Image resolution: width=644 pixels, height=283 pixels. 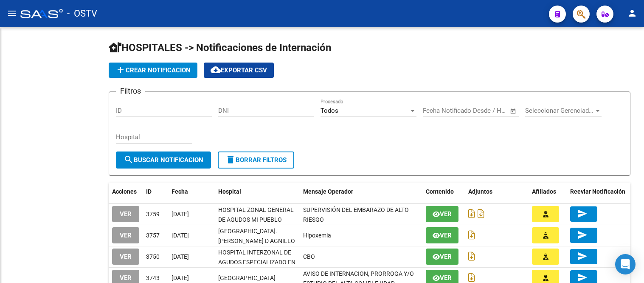 I want to click on mat-icon: add, so click(x=120, y=70).